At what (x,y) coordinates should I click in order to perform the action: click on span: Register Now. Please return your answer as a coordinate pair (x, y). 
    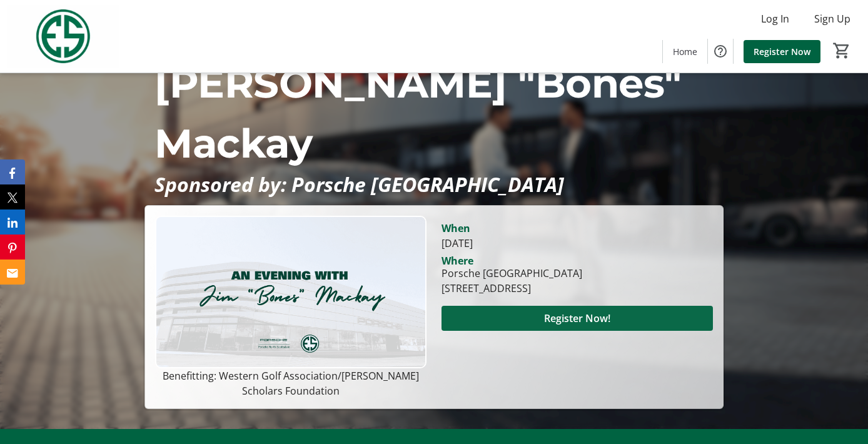
    Looking at the image, I should click on (782, 51).